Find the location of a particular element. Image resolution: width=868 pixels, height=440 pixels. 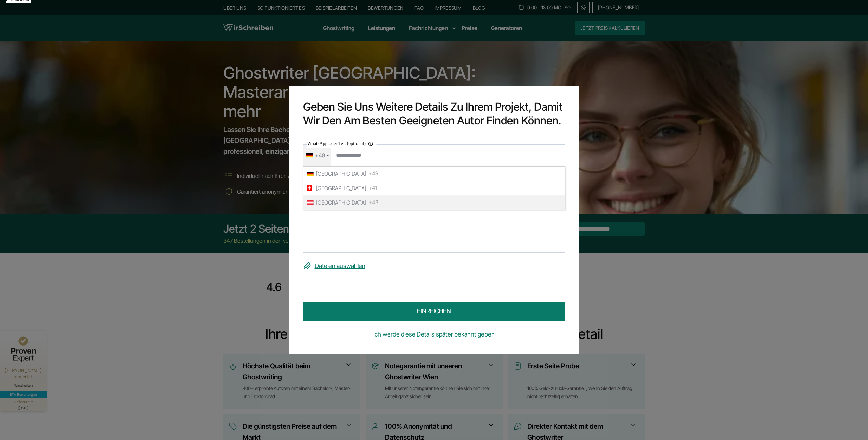

span: +43 is located at coordinates (373, 202).